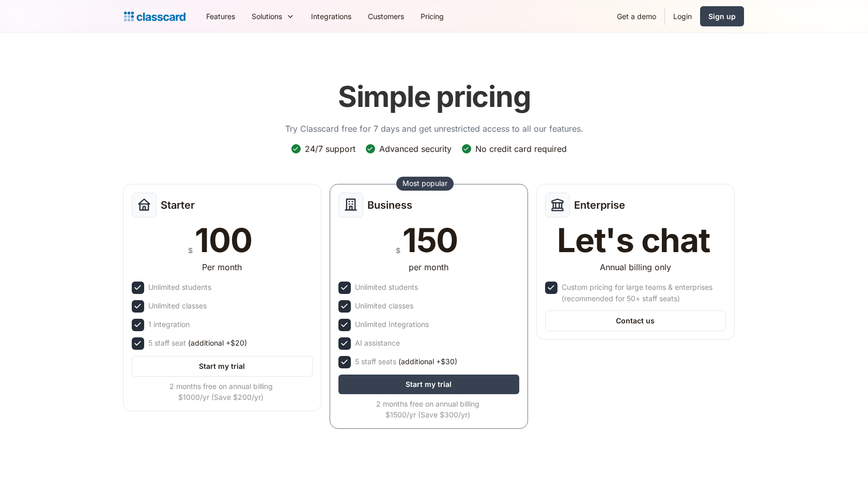 The width and height of the screenshot is (868, 497). Describe the element at coordinates (154, 16) in the screenshot. I see `a: home` at that location.